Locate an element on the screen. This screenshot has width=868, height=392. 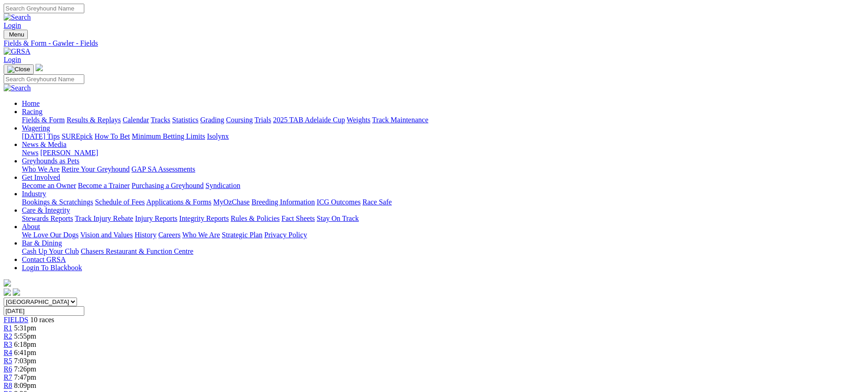
a: Get Involved is located at coordinates (41, 177).